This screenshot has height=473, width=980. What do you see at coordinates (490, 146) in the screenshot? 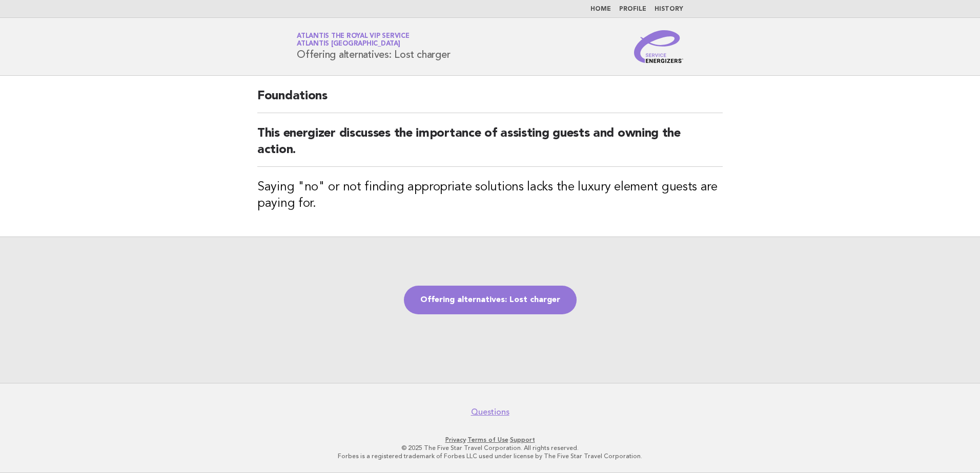
I see `h2: This energizer discusses the importance of assisting guests and owning the action.` at bounding box center [490, 146].